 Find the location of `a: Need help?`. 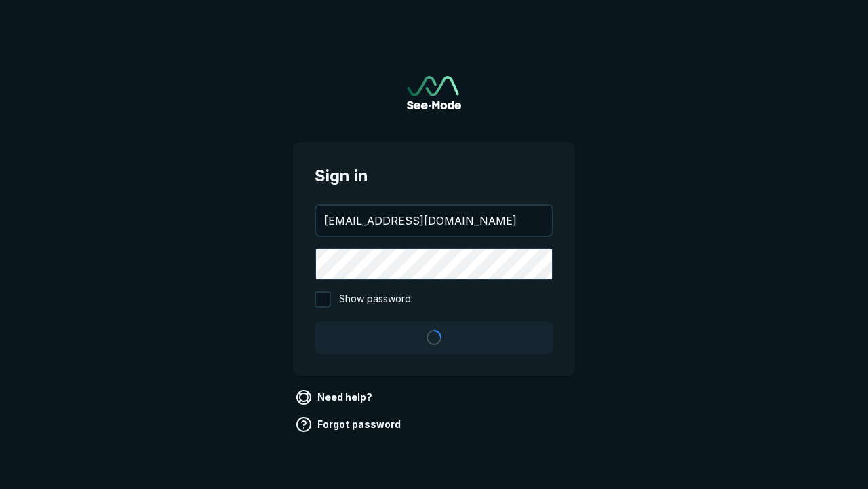

a: Need help? is located at coordinates (335, 397).